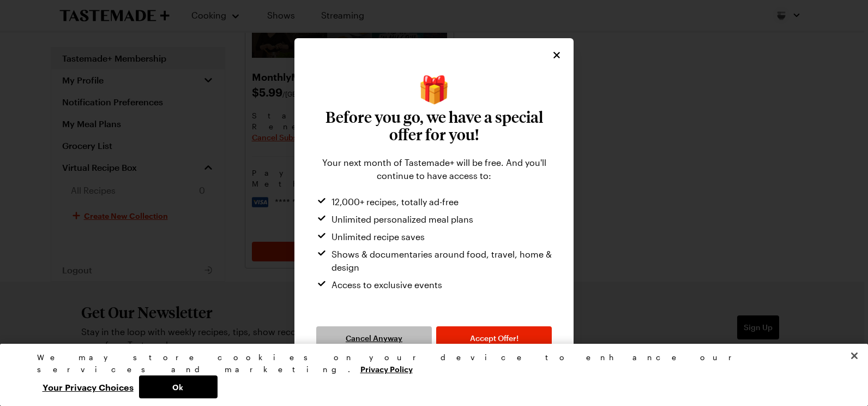  What do you see at coordinates (434, 125) in the screenshot?
I see `h3: Before you go, we have a special offer for you!` at bounding box center [434, 125].